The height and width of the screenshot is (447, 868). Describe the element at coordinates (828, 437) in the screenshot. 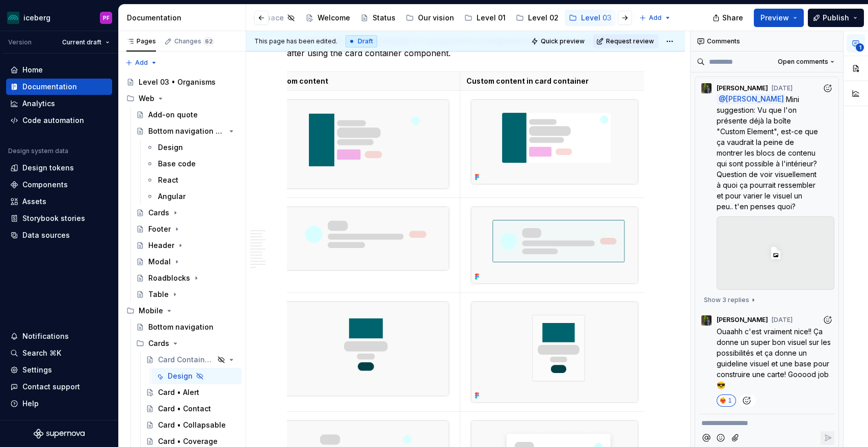

I see `button: Reply` at that location.